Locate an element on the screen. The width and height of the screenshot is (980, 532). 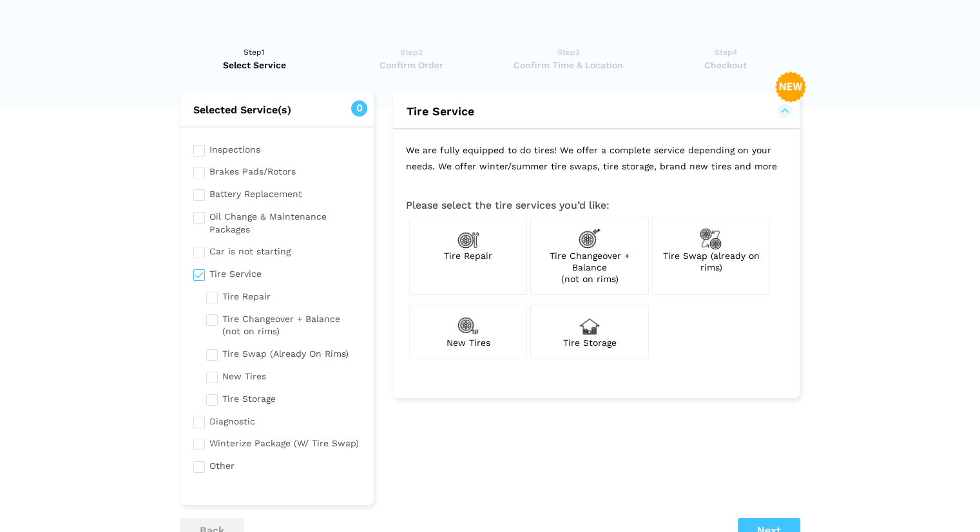
span: 0 is located at coordinates (359, 108).